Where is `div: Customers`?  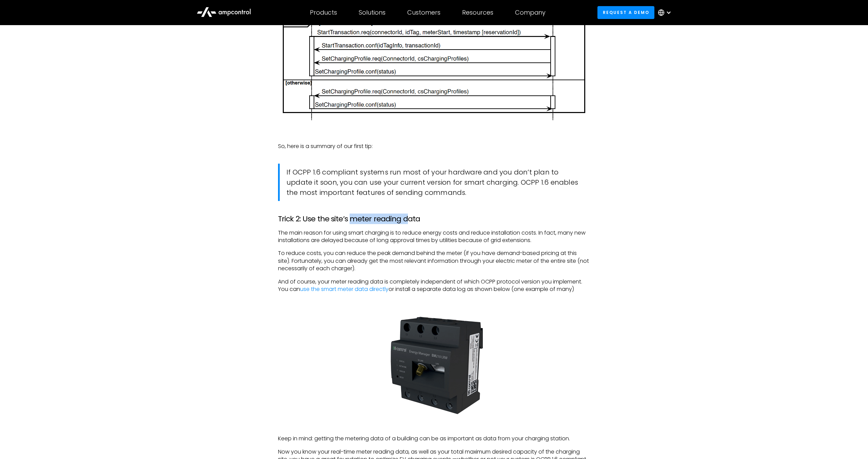 div: Customers is located at coordinates (424, 12).